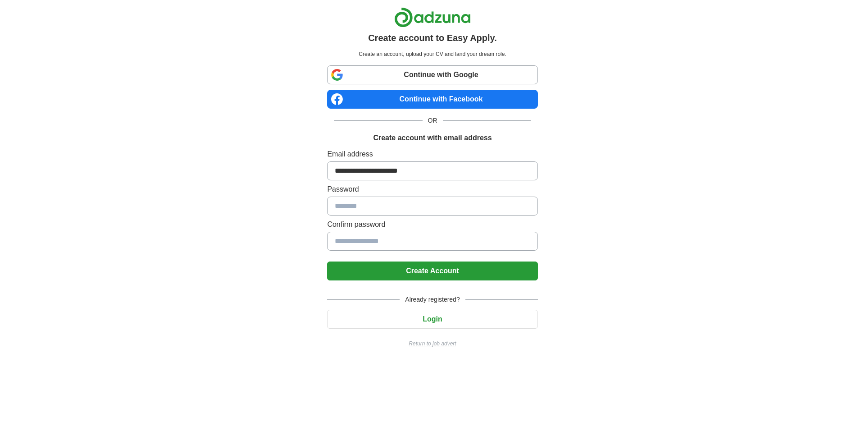 Image resolution: width=865 pixels, height=427 pixels. What do you see at coordinates (432, 343) in the screenshot?
I see `a: Return to job advert` at bounding box center [432, 343].